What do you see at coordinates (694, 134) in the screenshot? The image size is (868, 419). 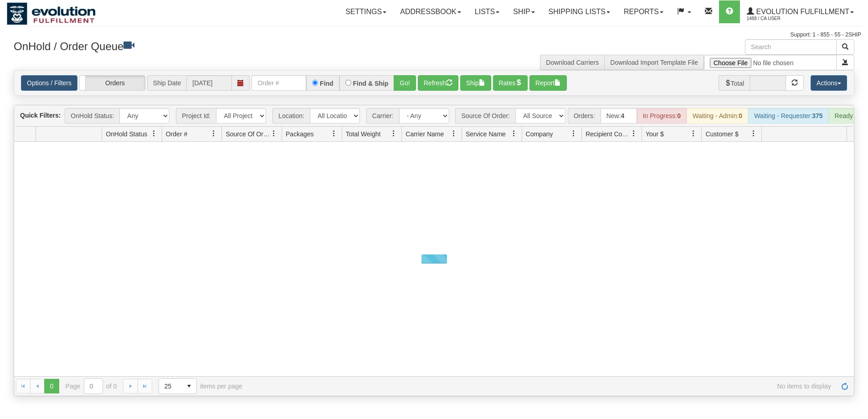 I see `a: Your $ filter column settings` at bounding box center [694, 134].